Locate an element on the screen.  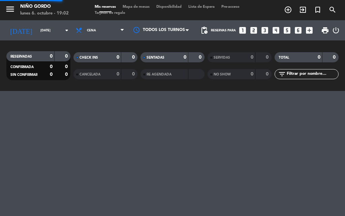
span: Mis reservas is located at coordinates (105, 7).